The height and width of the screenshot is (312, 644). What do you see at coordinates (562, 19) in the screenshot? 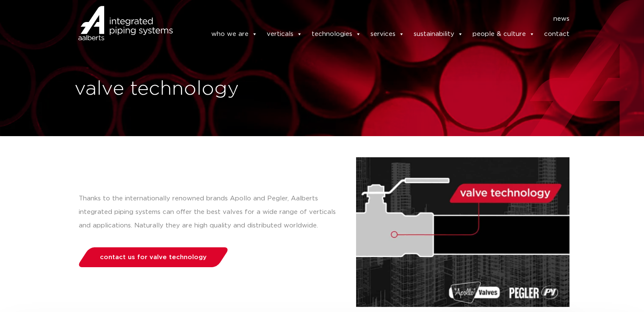
I see `a: news` at bounding box center [562, 19].